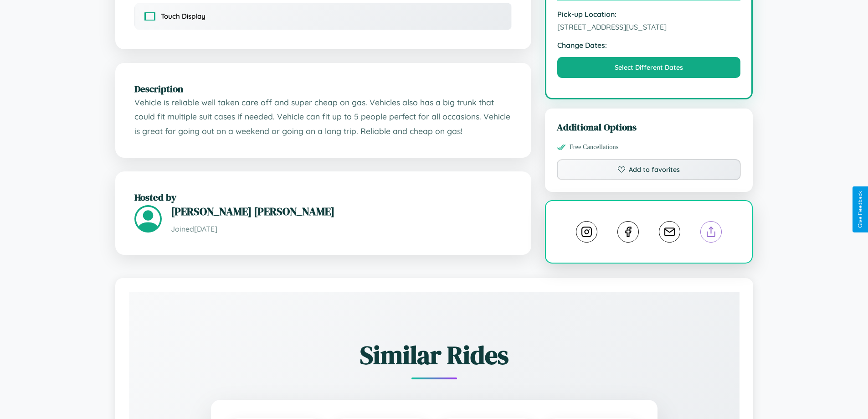 The height and width of the screenshot is (419, 868). What do you see at coordinates (594, 147) in the screenshot?
I see `span: Free Cancellations` at bounding box center [594, 147].